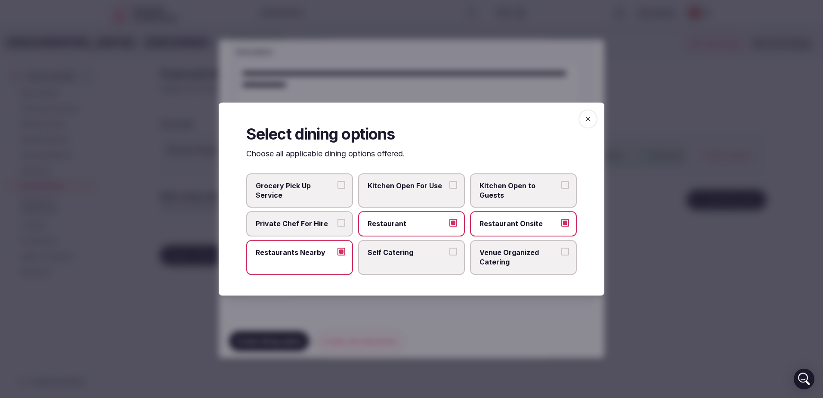 This screenshot has width=823, height=398. I want to click on button: Grocery Pick Up Service, so click(341, 185).